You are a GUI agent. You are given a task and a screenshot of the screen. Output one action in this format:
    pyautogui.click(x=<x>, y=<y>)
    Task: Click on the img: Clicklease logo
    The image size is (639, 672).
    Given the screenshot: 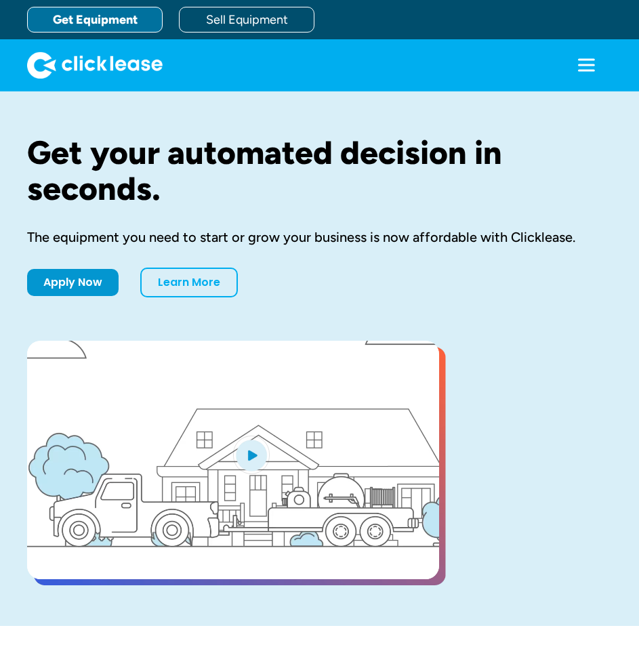 What is the action you would take?
    pyautogui.click(x=95, y=65)
    